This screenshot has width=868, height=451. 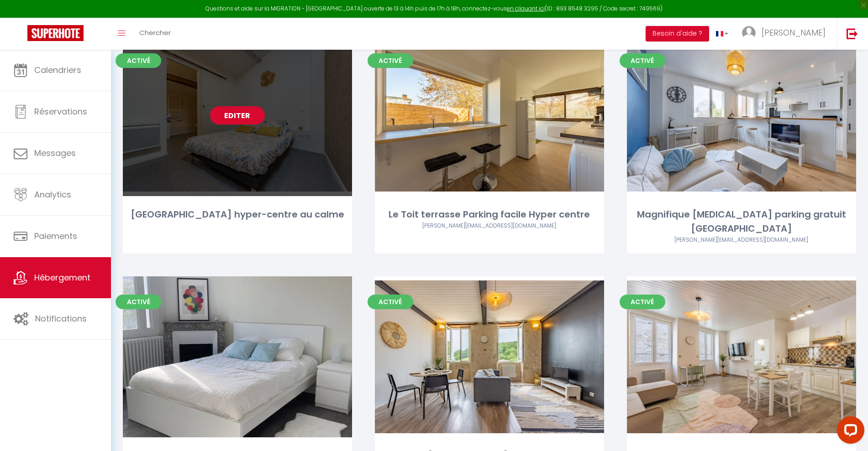 What do you see at coordinates (852, 33) in the screenshot?
I see `img: logout` at bounding box center [852, 33].